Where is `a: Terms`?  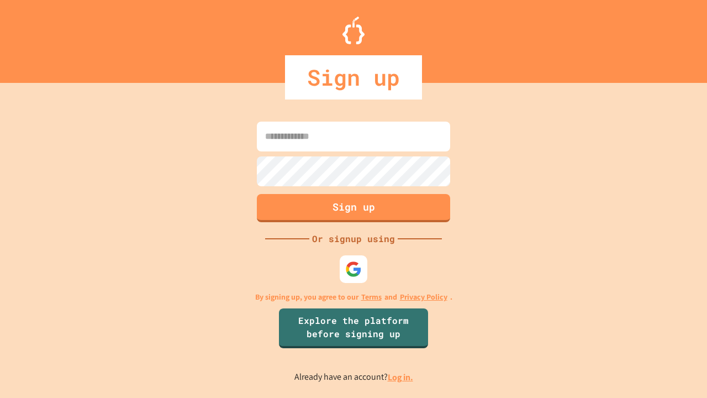
a: Terms is located at coordinates (371, 297).